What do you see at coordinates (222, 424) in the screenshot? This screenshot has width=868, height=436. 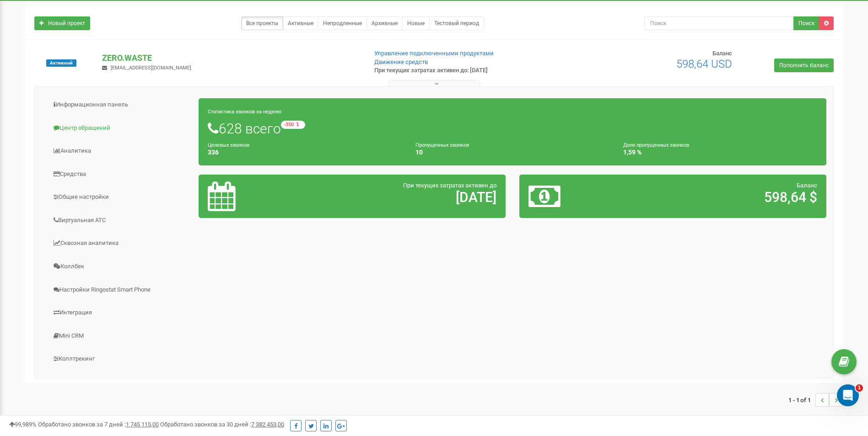 I see `span: Обработано звонков за 30 дней :` at bounding box center [222, 424].